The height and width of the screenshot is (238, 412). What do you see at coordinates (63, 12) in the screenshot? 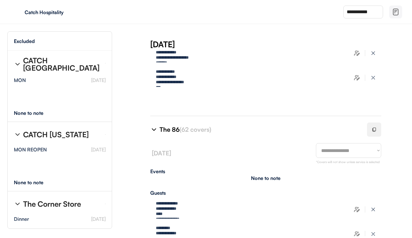
I see `div: Catch Hospitality` at bounding box center [63, 12].